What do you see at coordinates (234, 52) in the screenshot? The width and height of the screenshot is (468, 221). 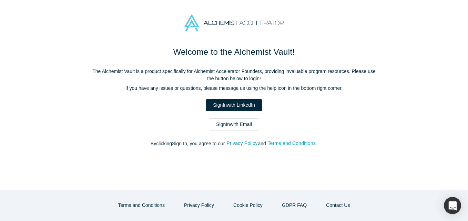 I see `h1: Welcome to the Alchemist Vault!` at bounding box center [234, 52].